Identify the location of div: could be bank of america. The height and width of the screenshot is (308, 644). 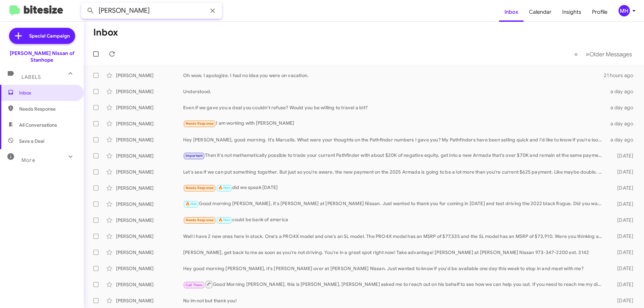
(395, 220).